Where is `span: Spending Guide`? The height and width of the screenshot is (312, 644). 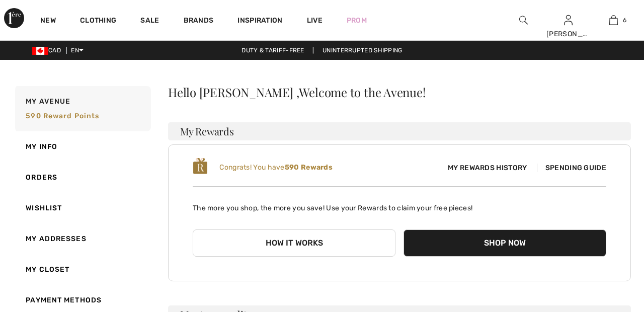 span: Spending Guide is located at coordinates (572, 168).